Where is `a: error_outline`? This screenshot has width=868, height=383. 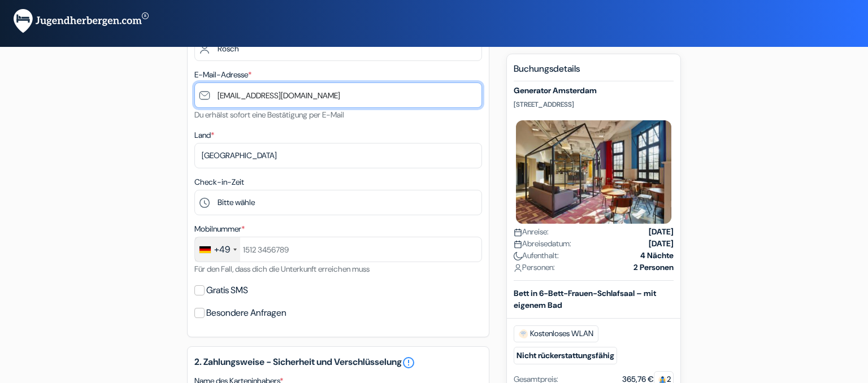
a: error_outline is located at coordinates (409, 362).